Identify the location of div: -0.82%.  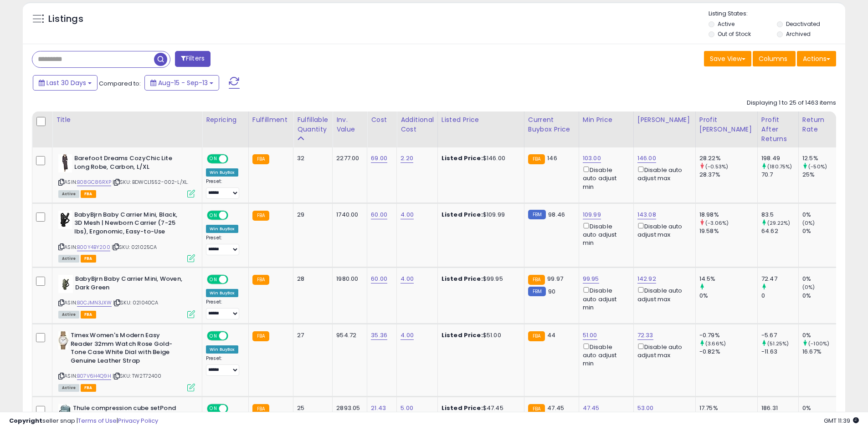
(728, 352).